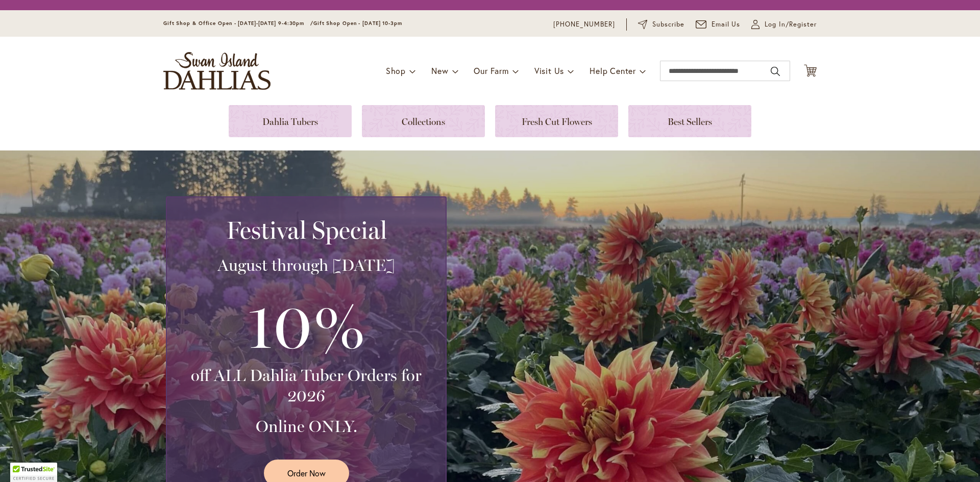  What do you see at coordinates (784, 25) in the screenshot?
I see `a: Log In/Register` at bounding box center [784, 25].